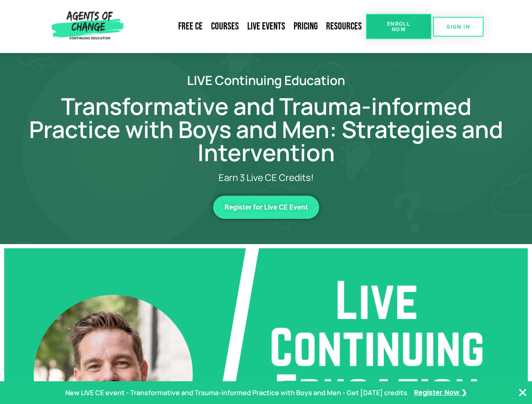 This screenshot has width=532, height=404. Describe the element at coordinates (266, 129) in the screenshot. I see `h1: Transformative and Trauma-informed Practice with Boys and Men: Strategies and Intervention` at that location.